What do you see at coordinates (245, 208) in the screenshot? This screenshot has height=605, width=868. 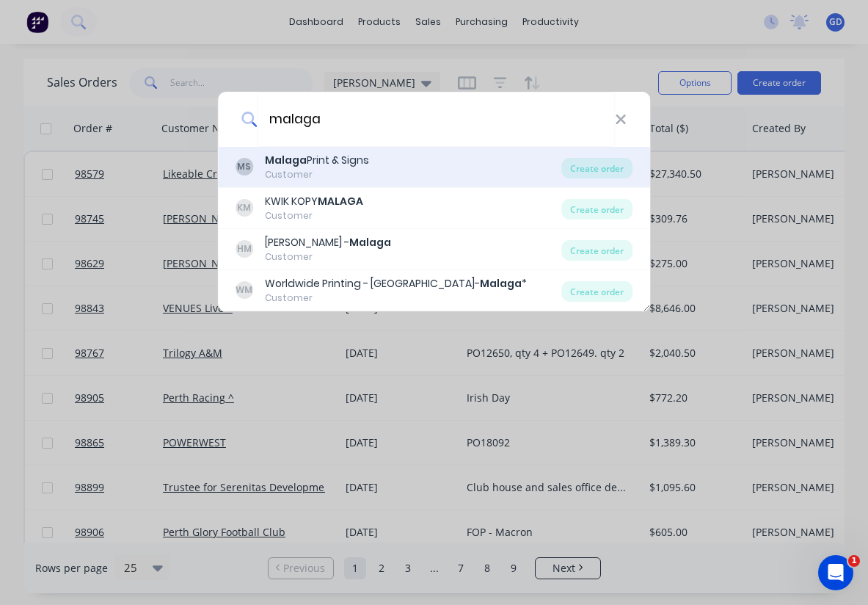 I see `div: KM` at bounding box center [245, 208].